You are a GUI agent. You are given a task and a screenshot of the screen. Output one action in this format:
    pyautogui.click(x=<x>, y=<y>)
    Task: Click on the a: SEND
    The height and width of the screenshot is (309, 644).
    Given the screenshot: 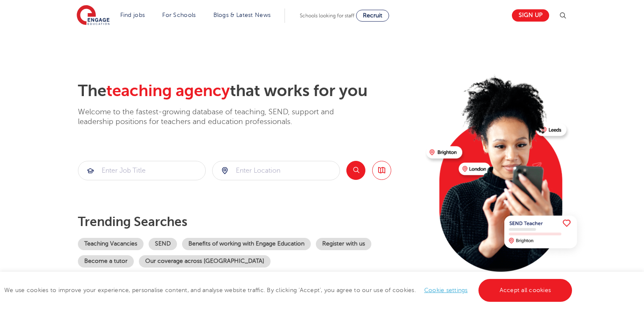 What is the action you would take?
    pyautogui.click(x=163, y=244)
    